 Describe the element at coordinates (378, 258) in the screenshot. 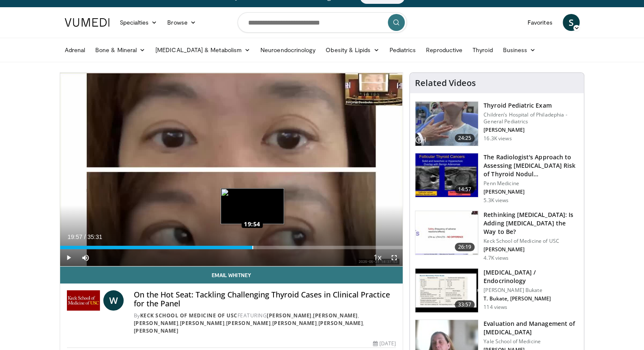

I see `button: Playback Rate` at that location.